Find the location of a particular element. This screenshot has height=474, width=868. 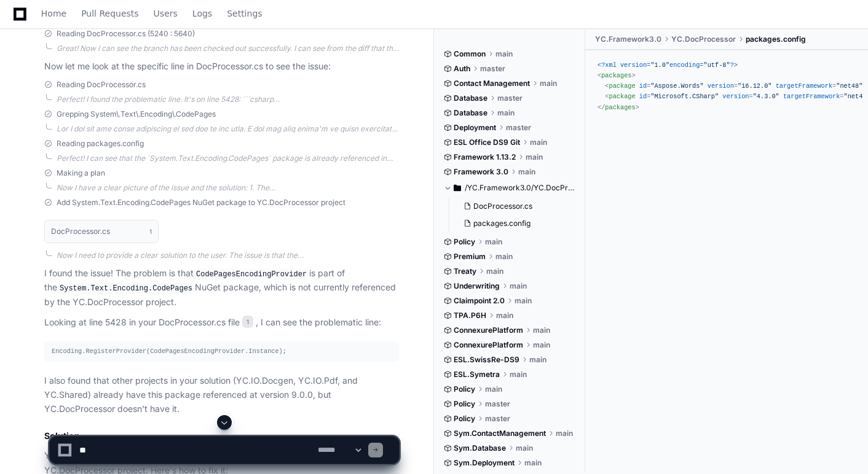

p: I also found that other projects in your solution (YC.IO.Docgen, YC.IO.Pdf, and YC.Shared) alread... is located at coordinates (221, 395).